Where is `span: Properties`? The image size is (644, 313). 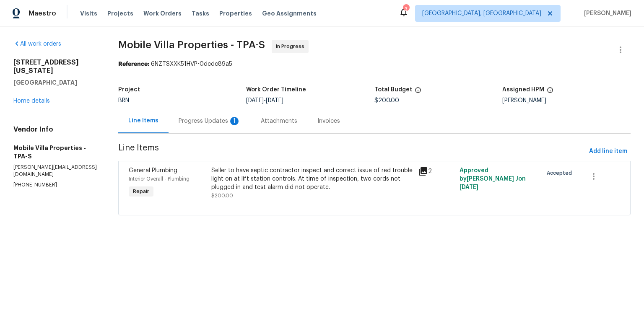 span: Properties is located at coordinates (235, 14).